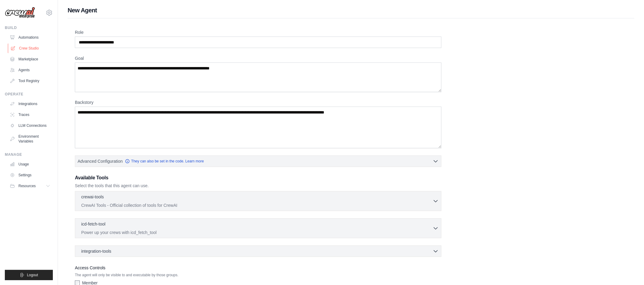  I want to click on a: Tool Registry, so click(30, 81).